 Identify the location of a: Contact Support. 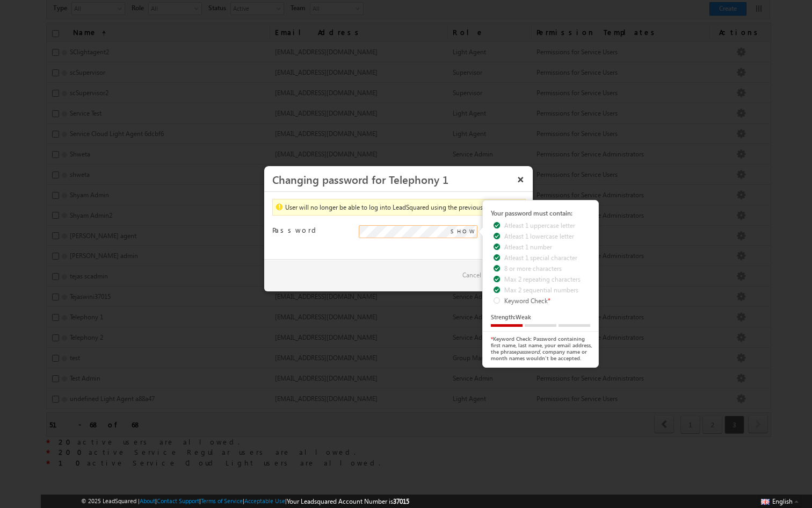
(178, 501).